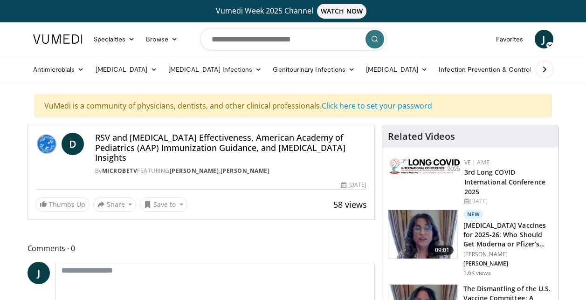 This screenshot has width=586, height=300. What do you see at coordinates (425, 166) in the screenshot?
I see `img: a2792a71-925c-4fc2-b8ef-8d1b21aec2f7.png.150x105_q85_autocrop_double_scale_upscale_version-0.2.jpg` at bounding box center [425, 166].